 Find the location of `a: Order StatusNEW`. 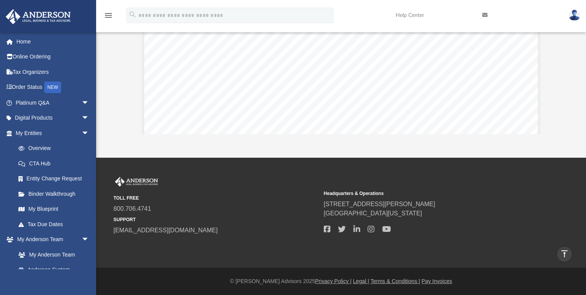

a: Order StatusNEW is located at coordinates (53, 87).